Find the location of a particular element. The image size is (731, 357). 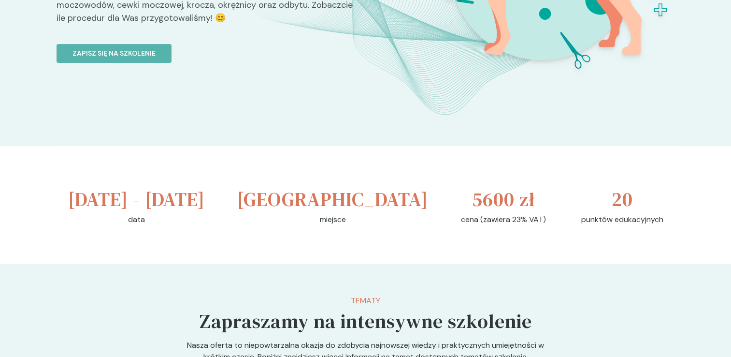

p: Tematy is located at coordinates (366, 301).